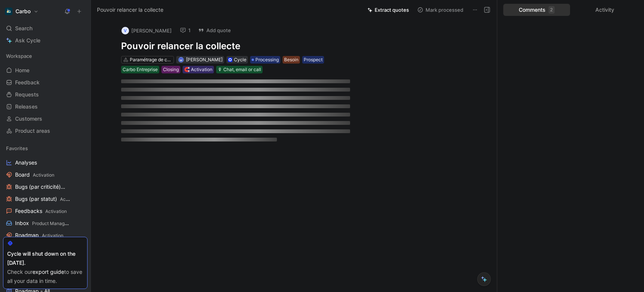 This screenshot has width=644, height=292. I want to click on div: v, so click(125, 31).